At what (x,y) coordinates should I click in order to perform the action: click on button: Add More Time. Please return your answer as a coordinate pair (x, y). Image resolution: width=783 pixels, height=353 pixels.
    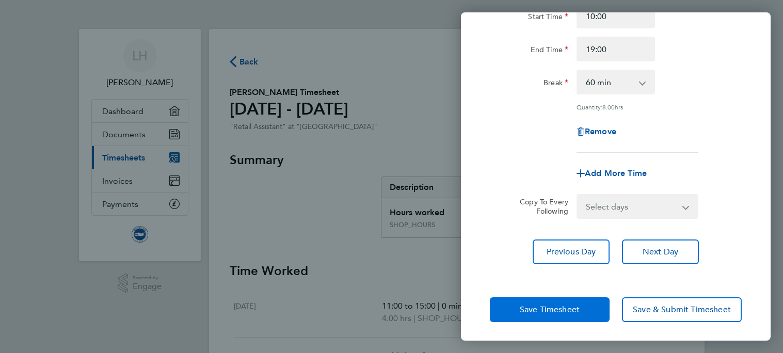
    Looking at the image, I should click on (612, 173).